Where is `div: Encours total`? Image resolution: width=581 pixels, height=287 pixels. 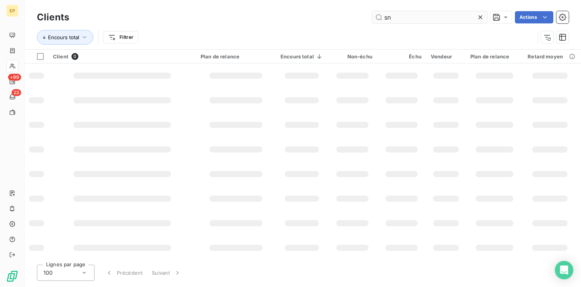
div: Encours total is located at coordinates (302, 57).